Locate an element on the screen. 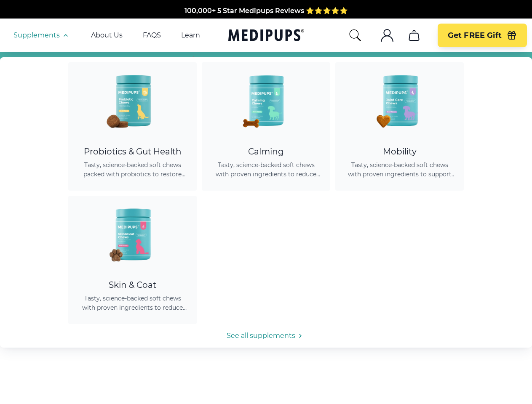  span: Supplements is located at coordinates (37, 35).